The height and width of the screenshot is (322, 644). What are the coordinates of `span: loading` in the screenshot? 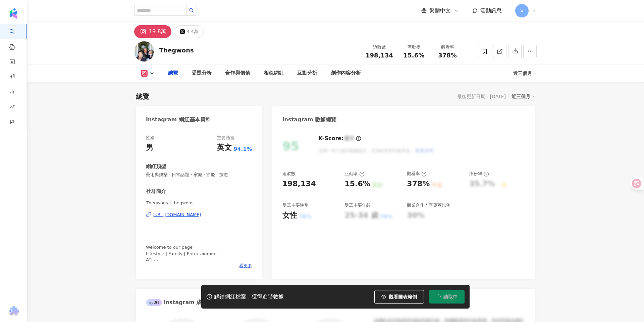 It's located at (438, 297).